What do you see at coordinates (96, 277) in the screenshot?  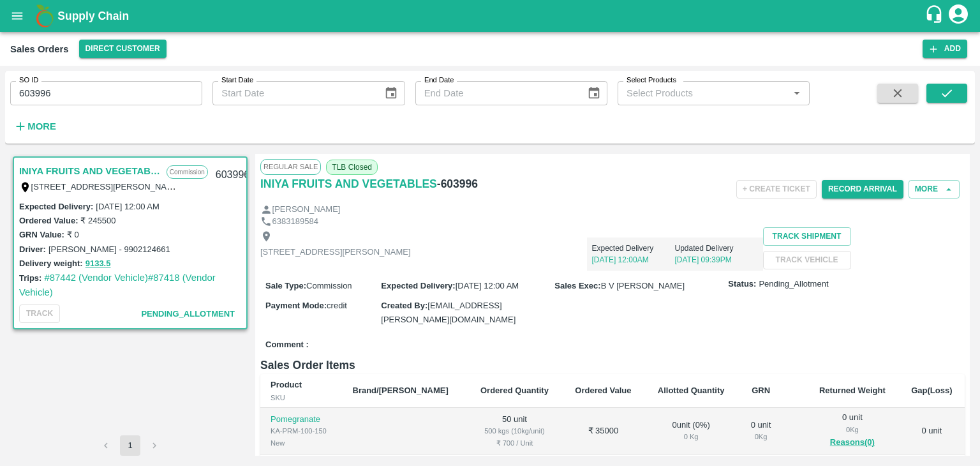 I see `a: #87442 (Vendor Vehicle)` at bounding box center [96, 277].